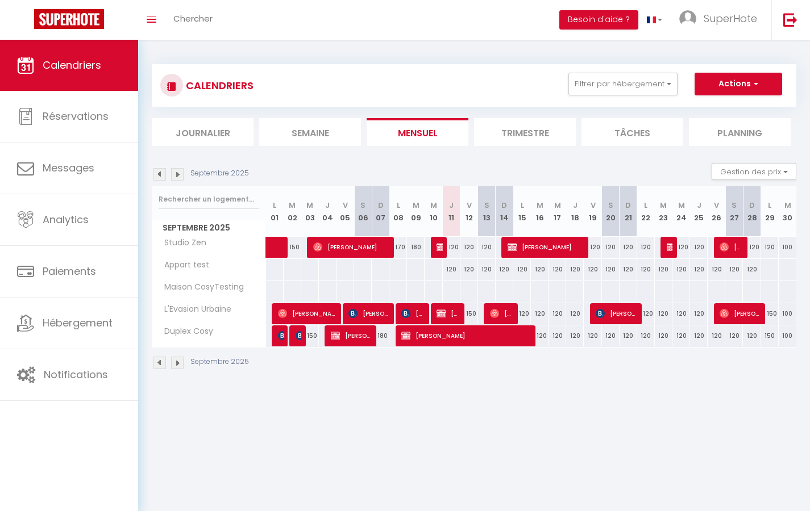 Image resolution: width=810 pixels, height=511 pixels. I want to click on button: Filtrer par hébergement, so click(623, 84).